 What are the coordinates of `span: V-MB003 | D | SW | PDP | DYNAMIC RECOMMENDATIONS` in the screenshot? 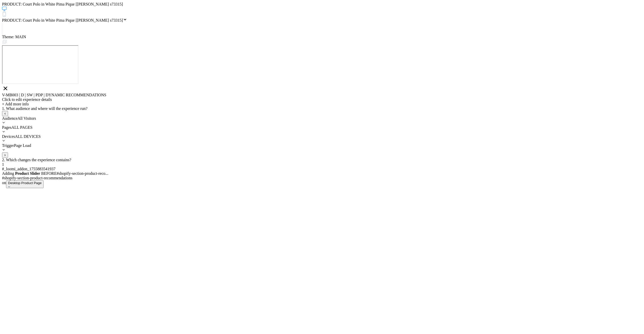 It's located at (54, 95).